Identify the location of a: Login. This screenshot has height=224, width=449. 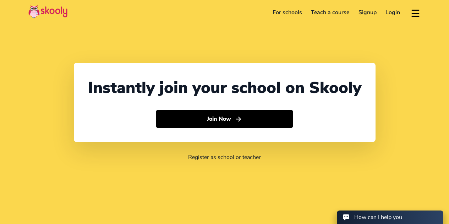
(393, 12).